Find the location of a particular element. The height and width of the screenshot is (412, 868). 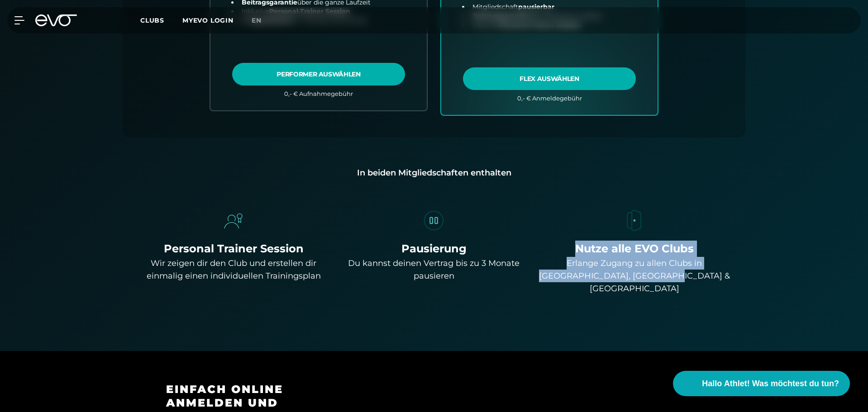

div: Personal Trainer Session is located at coordinates (233, 249).